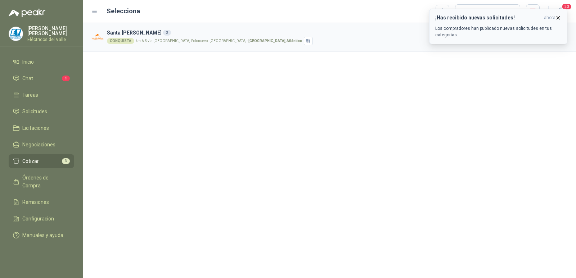  What do you see at coordinates (27, 13) in the screenshot?
I see `img: Logo peakr` at bounding box center [27, 13].